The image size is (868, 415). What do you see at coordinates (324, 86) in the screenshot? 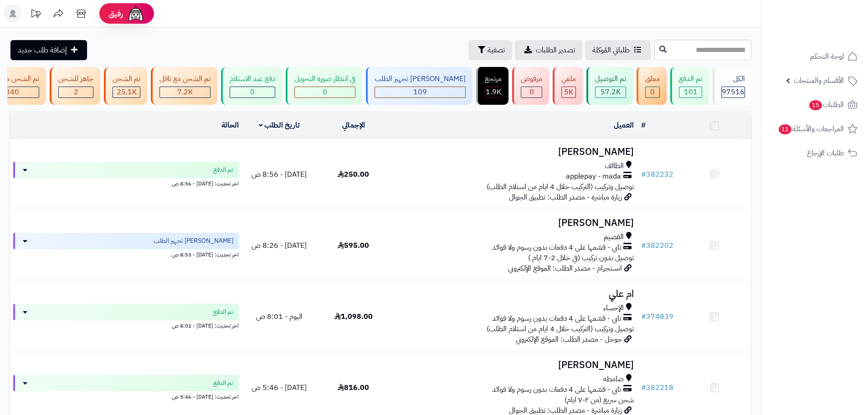
I see `a: في انتظار صورة التحويل 0` at bounding box center [324, 86].